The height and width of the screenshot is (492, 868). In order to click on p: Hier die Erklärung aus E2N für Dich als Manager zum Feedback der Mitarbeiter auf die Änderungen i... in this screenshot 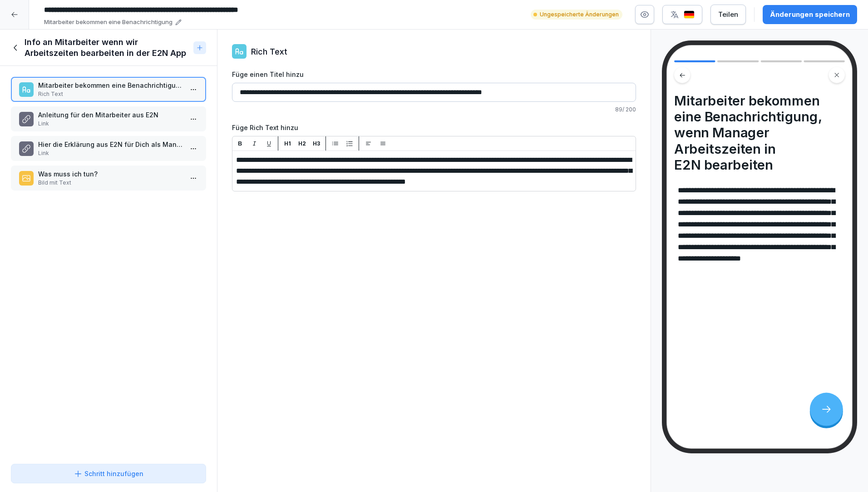, I will do `click(110, 144)`.